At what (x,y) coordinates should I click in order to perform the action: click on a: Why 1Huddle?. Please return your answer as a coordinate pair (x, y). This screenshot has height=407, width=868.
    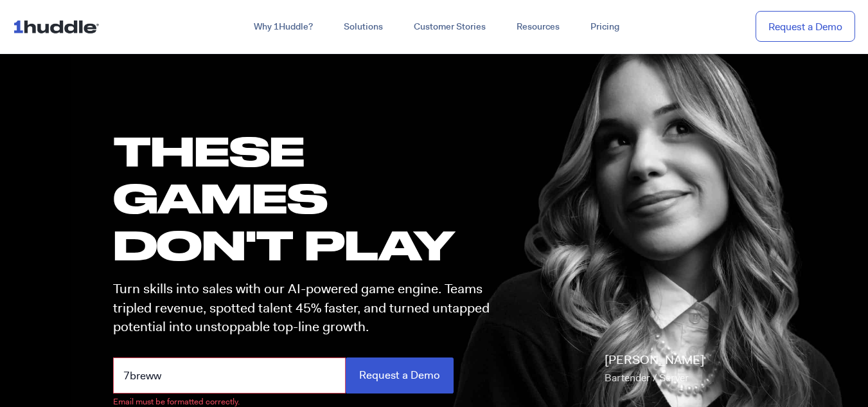
    Looking at the image, I should click on (283, 27).